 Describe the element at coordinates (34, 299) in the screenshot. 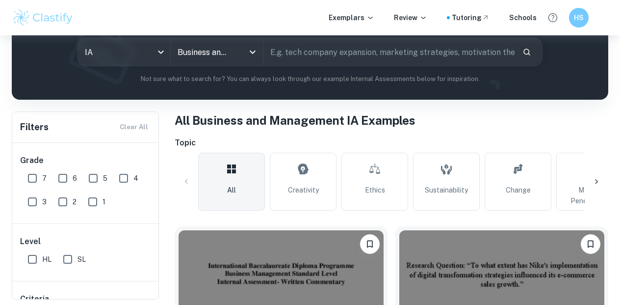

I see `h6: Criteria` at that location.